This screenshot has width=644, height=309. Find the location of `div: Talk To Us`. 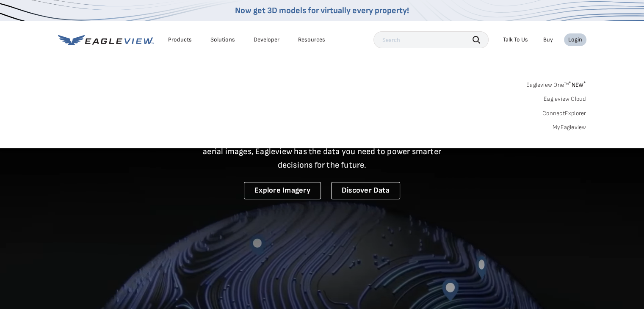

div: Talk To Us is located at coordinates (515, 40).